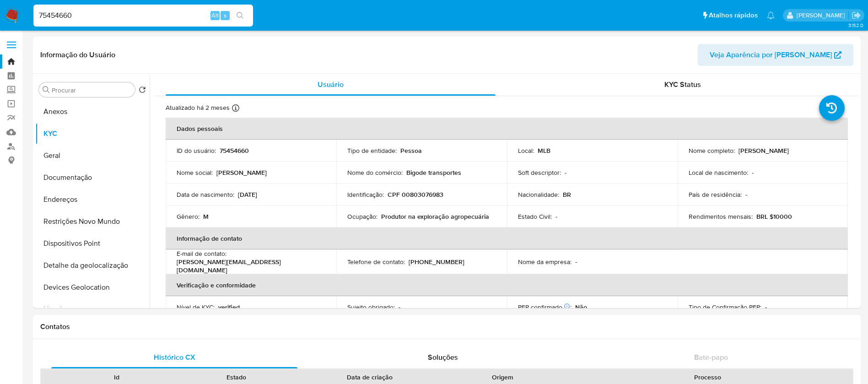  Describe the element at coordinates (92, 221) in the screenshot. I see `button: Restrições Novo Mundo` at that location.